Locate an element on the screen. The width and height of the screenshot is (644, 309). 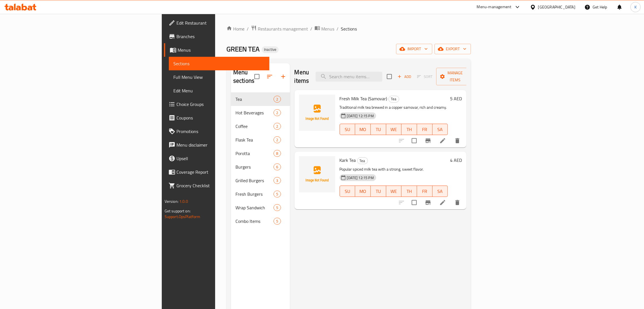
span: K is located at coordinates (635, 7).